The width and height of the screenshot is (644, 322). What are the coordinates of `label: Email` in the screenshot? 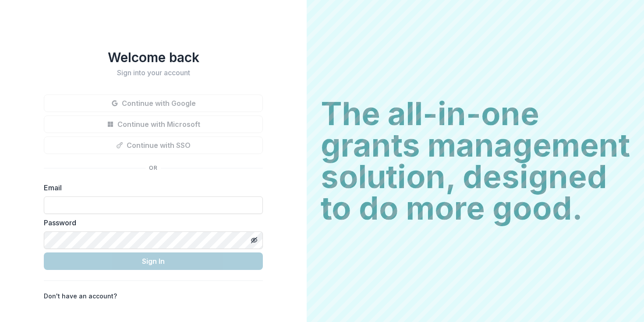 It's located at (150, 188).